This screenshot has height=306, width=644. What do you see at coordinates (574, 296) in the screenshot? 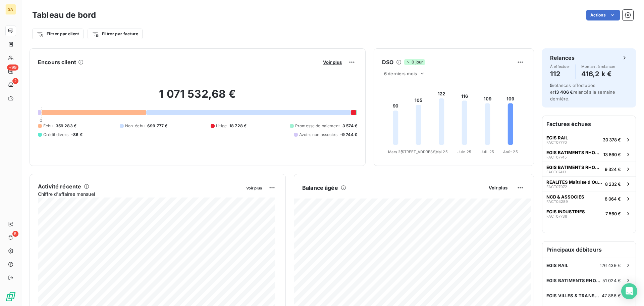
I see `span: EGIS VILLES & TRANSPORTS` at bounding box center [574, 296].